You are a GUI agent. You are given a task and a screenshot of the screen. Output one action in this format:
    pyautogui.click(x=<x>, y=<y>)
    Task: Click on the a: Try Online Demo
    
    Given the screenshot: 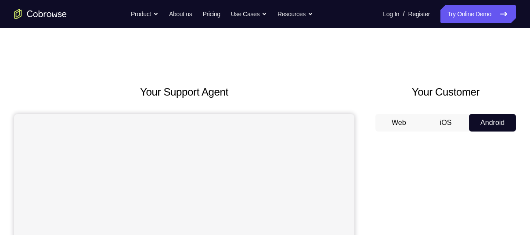 What is the action you would take?
    pyautogui.click(x=478, y=14)
    